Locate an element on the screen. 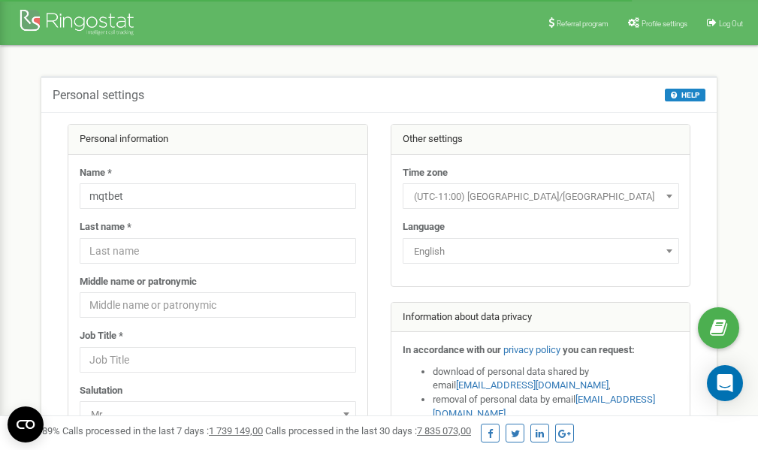  span: Calls processed in the last 30 days : is located at coordinates (368, 430).